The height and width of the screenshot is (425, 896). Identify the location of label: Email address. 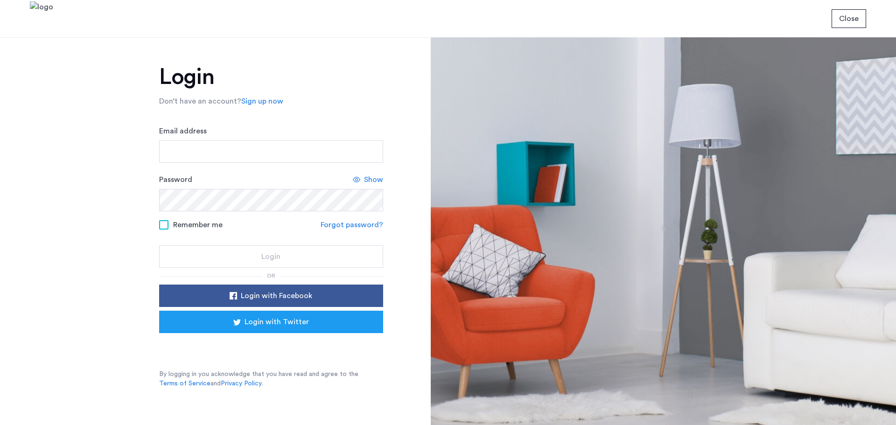
(183, 131).